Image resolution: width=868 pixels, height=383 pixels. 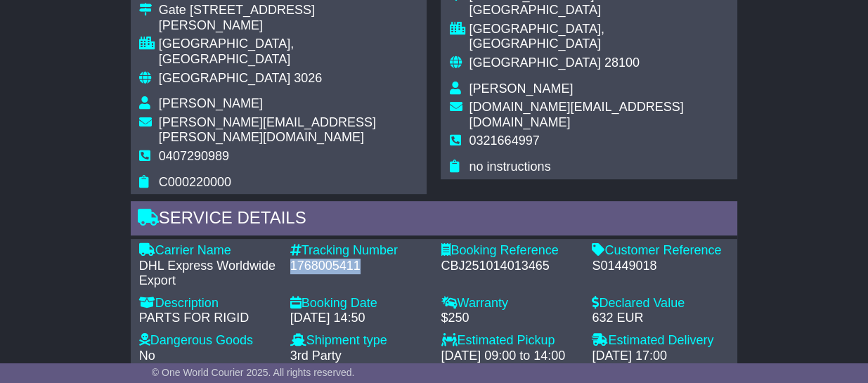 What do you see at coordinates (208, 303) in the screenshot?
I see `div: Description` at bounding box center [208, 303].